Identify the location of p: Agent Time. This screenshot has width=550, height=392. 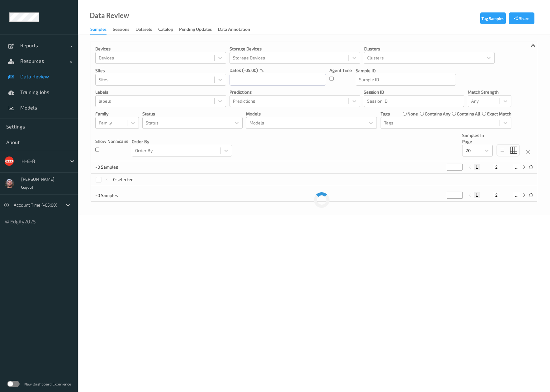
(341, 70).